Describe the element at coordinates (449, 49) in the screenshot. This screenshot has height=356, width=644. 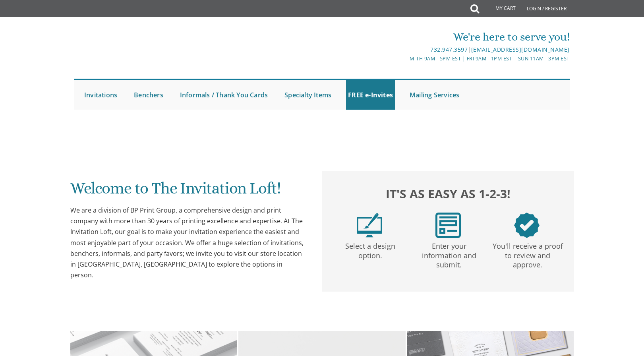
I see `a: 732.947.3597` at that location.